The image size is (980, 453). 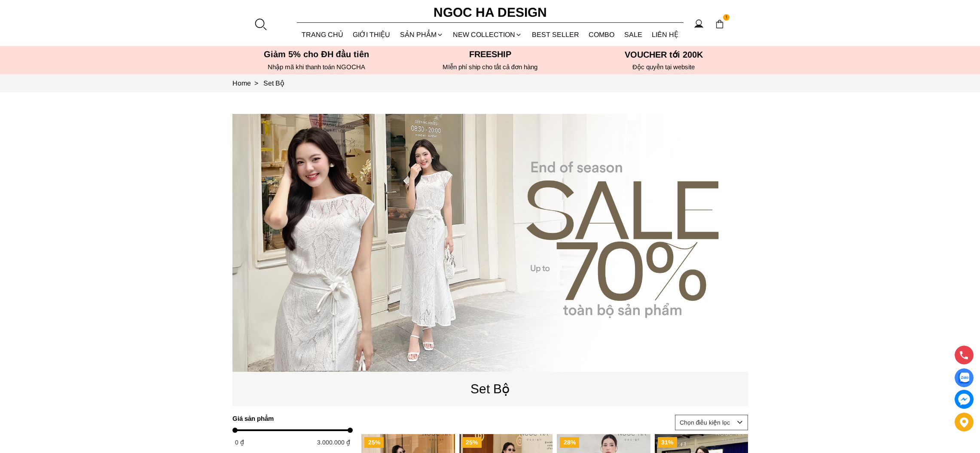 I want to click on a: Display image, so click(x=964, y=378).